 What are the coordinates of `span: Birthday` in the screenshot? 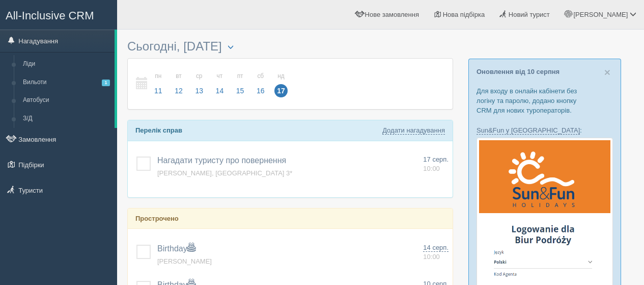 It's located at (176, 248).